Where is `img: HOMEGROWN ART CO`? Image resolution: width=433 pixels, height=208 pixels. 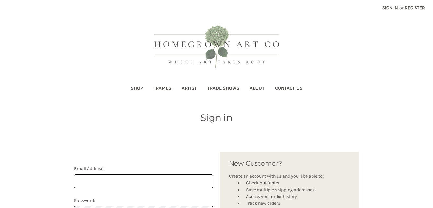
img: HOMEGROWN ART CO is located at coordinates (217, 47).